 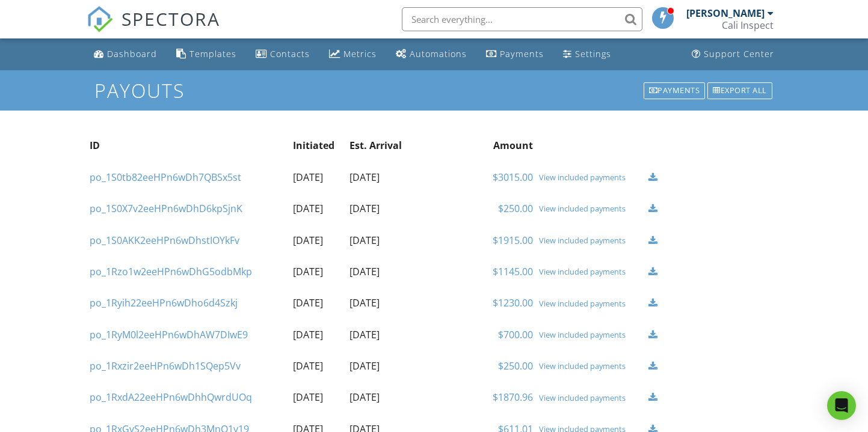 I want to click on th: Est. Arrival, so click(x=381, y=145).